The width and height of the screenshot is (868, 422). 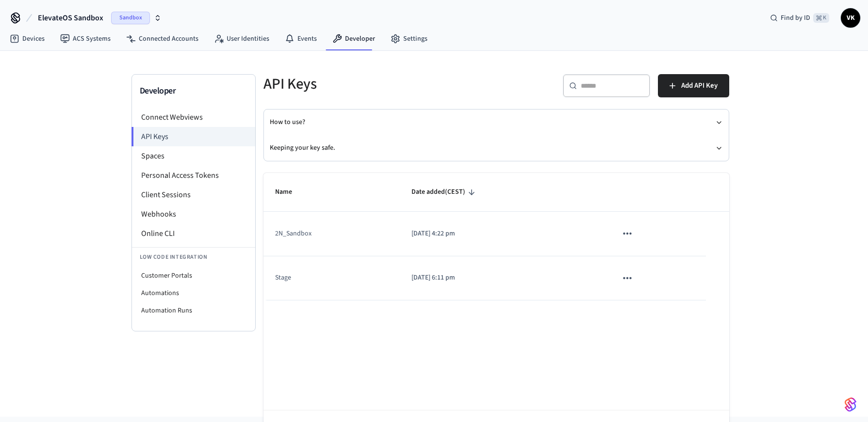 What do you see at coordinates (699, 86) in the screenshot?
I see `span: Add API Key` at bounding box center [699, 86].